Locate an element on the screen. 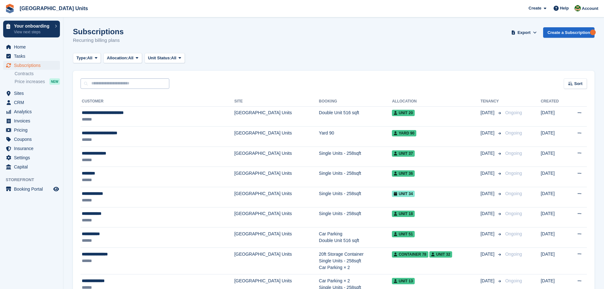 This screenshot has width=604, height=289. span: Coupons is located at coordinates (33, 139).